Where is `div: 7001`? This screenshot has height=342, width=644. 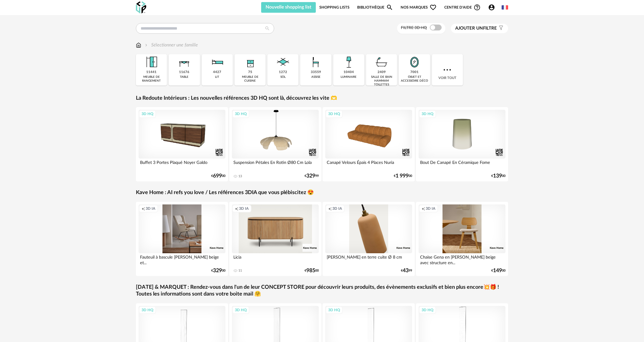
div: 7001 is located at coordinates (415, 72).